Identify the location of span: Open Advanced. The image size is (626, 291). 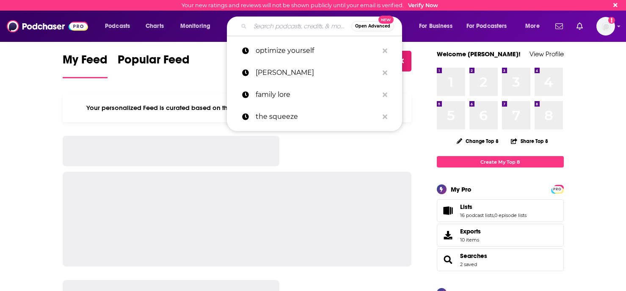
(372, 26).